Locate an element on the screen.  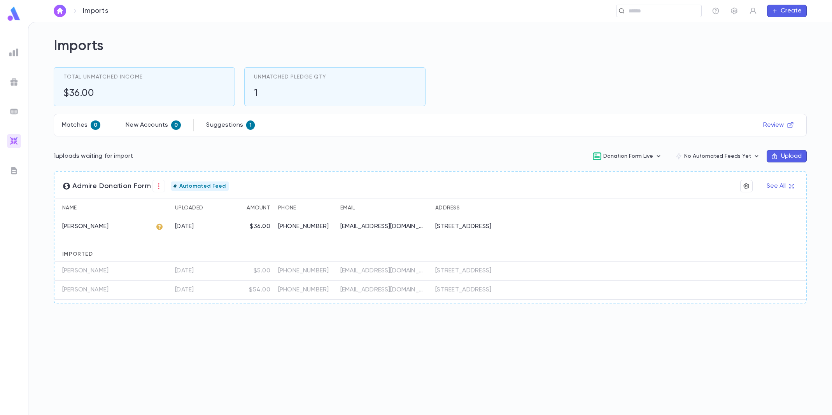
div: $5.00 is located at coordinates (262, 271).